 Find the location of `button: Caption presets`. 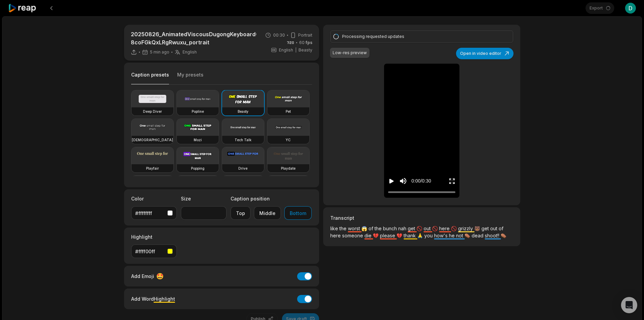

button: Caption presets is located at coordinates (150, 78).